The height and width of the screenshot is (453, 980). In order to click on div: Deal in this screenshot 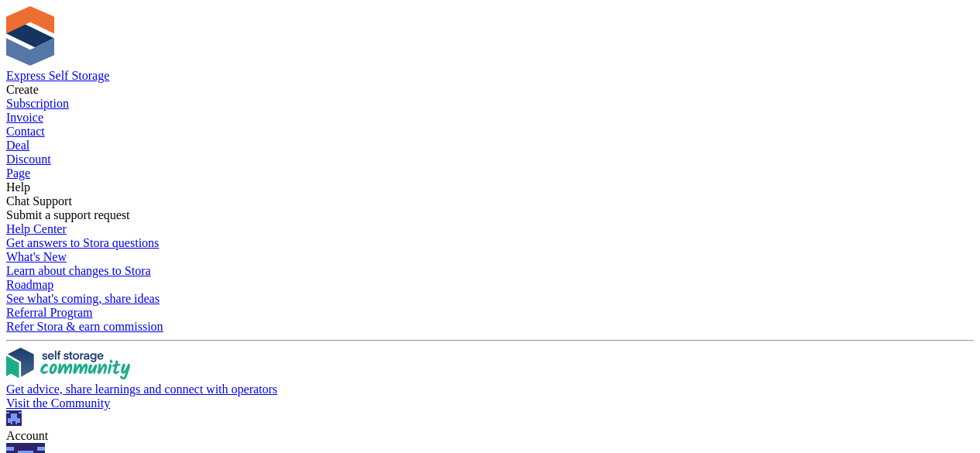, I will do `click(490, 146)`.